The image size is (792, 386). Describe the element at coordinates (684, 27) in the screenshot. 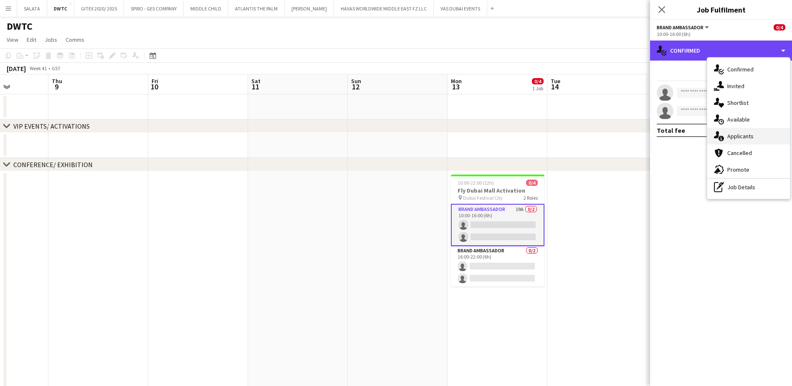

I see `button: Brand Ambassador` at that location.